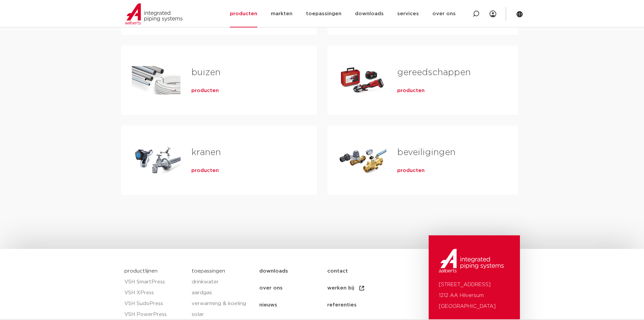 This screenshot has height=320, width=644. Describe the element at coordinates (141, 271) in the screenshot. I see `a: productlijnen` at that location.